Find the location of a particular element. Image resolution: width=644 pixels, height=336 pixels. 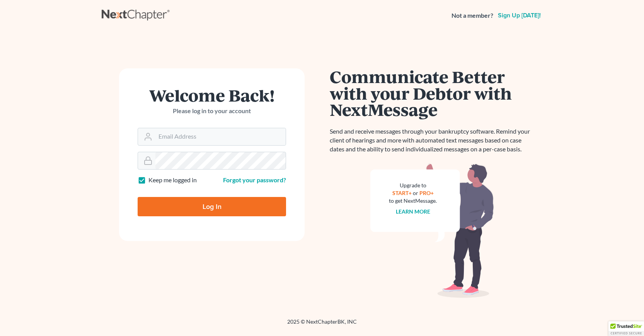

div: to get NextMessage. is located at coordinates (413, 201).